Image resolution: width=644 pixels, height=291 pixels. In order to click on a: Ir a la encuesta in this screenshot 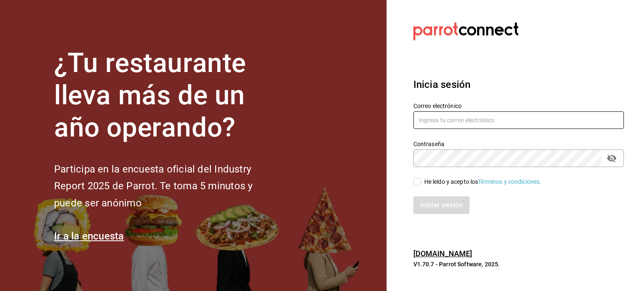, I will do `click(89, 236)`.